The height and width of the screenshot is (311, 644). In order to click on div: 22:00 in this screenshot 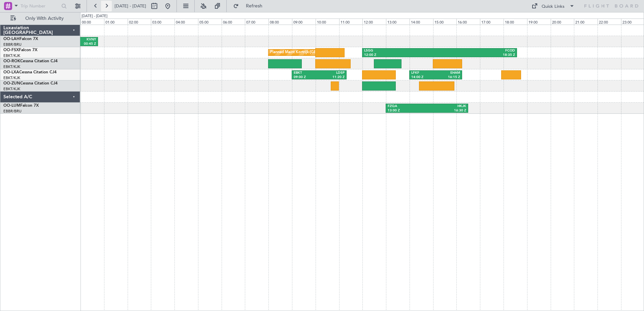, I will do `click(609, 22)`.